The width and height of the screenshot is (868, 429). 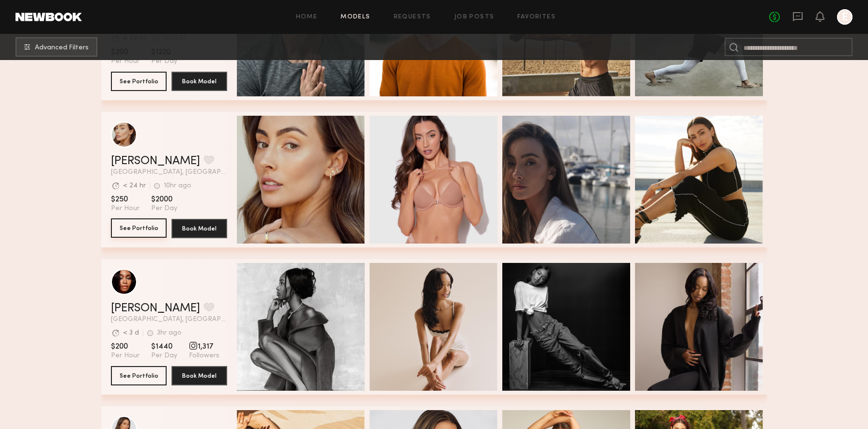 I want to click on a: Requests, so click(x=412, y=17).